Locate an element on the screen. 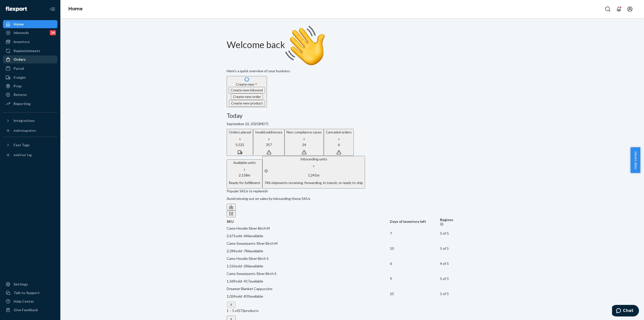 Image resolution: width=644 pixels, height=320 pixels. div: Add Fast Tag is located at coordinates (23, 155).